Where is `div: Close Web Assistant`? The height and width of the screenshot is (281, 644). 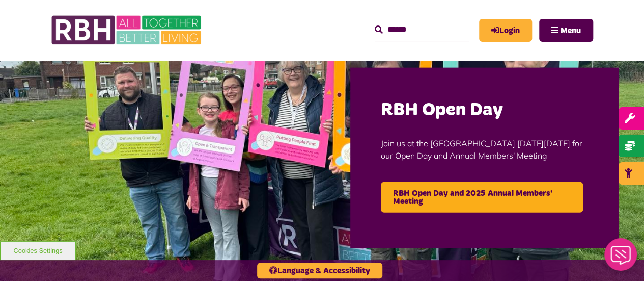 div: Close Web Assistant is located at coordinates (22, 19).